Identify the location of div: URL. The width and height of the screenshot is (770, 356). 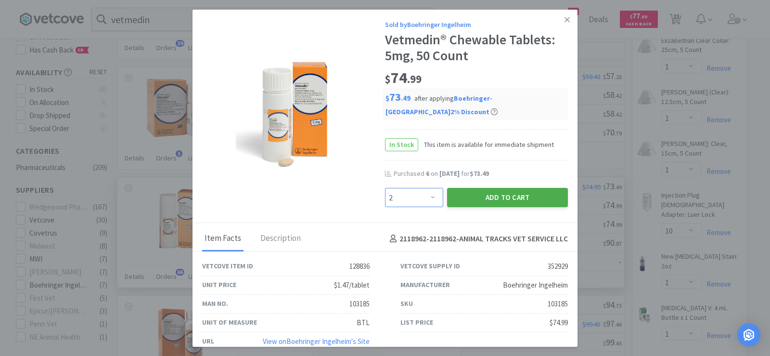
(208, 341).